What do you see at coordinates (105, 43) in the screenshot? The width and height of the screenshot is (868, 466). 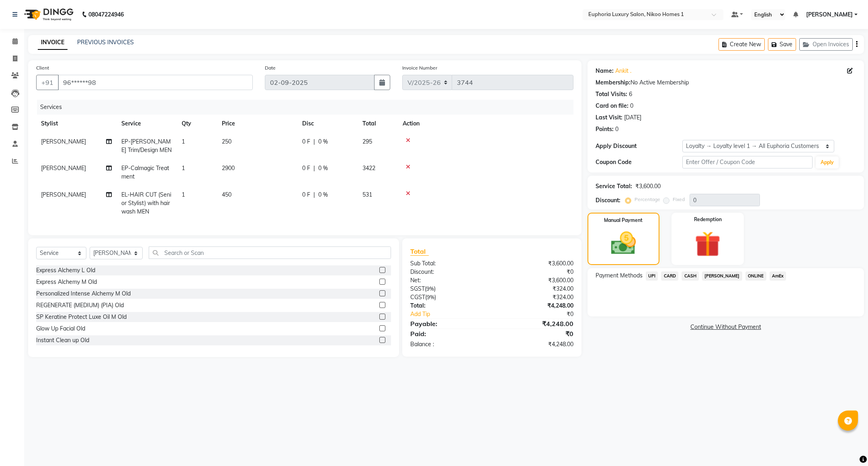 I see `a: PREVIOUS INVOICES` at bounding box center [105, 43].